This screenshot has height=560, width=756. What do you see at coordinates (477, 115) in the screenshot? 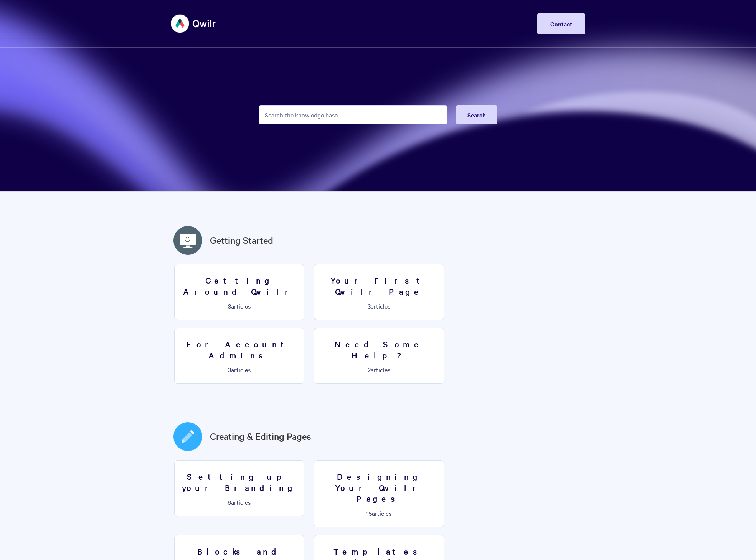
I see `button: Search` at bounding box center [477, 115].